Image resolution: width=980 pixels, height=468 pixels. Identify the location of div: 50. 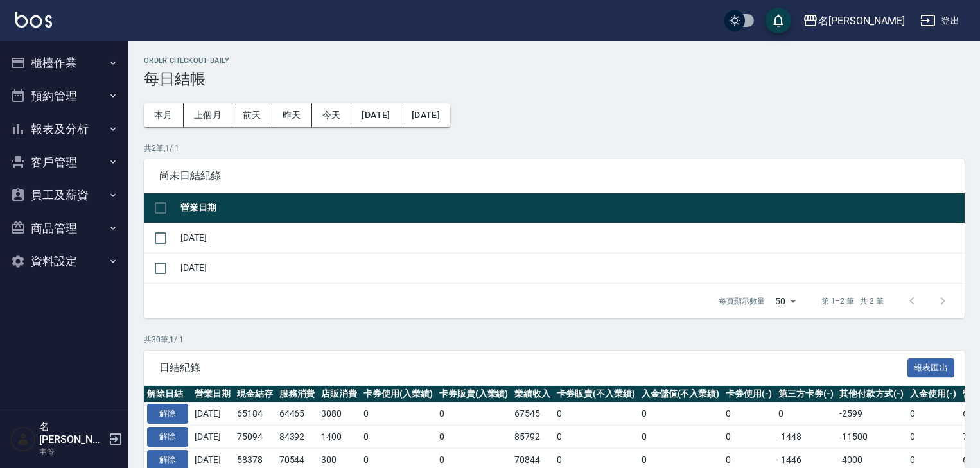
(785, 302).